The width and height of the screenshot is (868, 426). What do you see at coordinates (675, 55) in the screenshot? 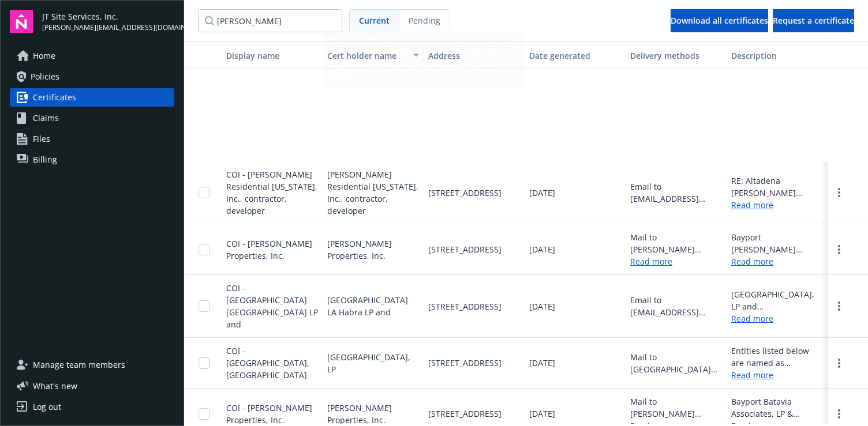
I see `div: Delivery methods` at bounding box center [675, 55].